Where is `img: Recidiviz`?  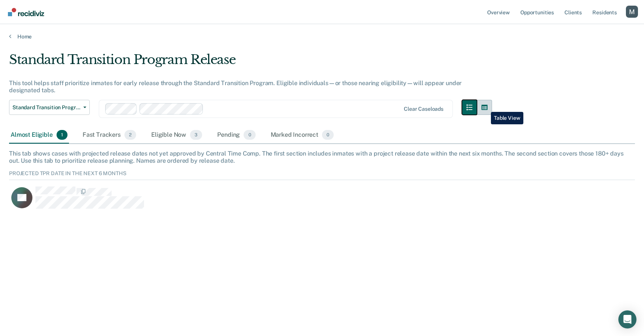 img: Recidiviz is located at coordinates (26, 12).